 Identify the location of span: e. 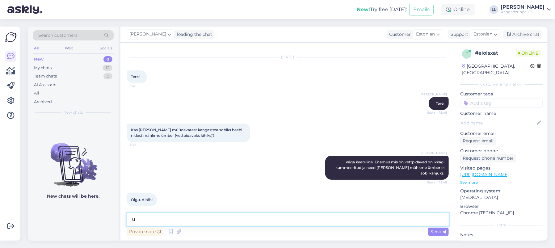
(467, 54).